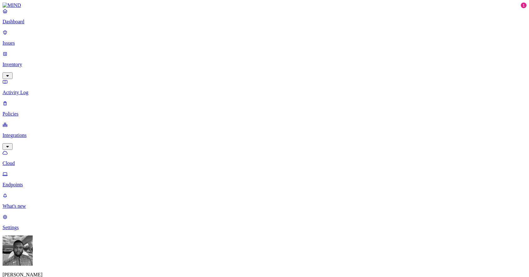 The image size is (529, 277). What do you see at coordinates (265, 227) in the screenshot?
I see `p: Settings` at bounding box center [265, 227].